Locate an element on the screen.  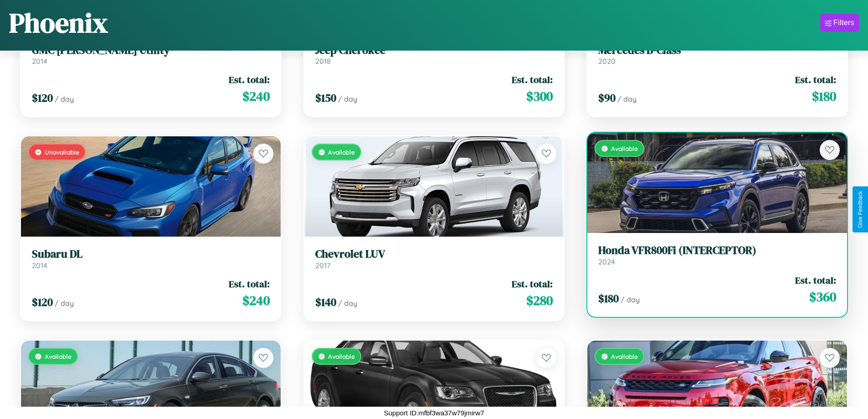
span: 2020 is located at coordinates (607, 61).